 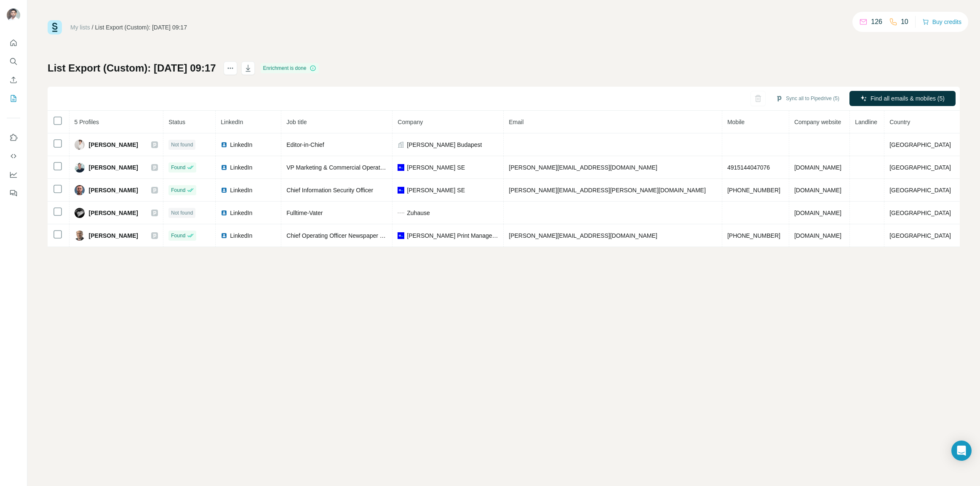 I want to click on span: Job title, so click(x=297, y=122).